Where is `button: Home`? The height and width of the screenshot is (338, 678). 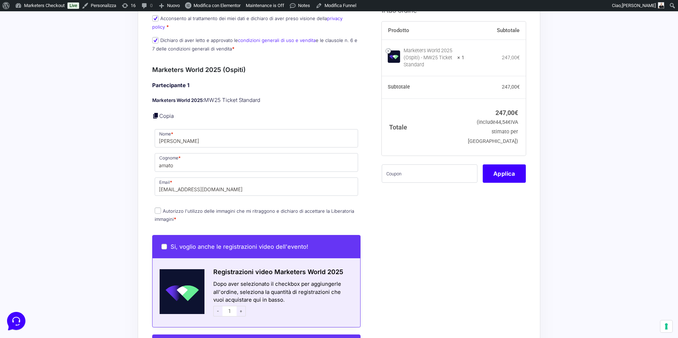 button: Home is located at coordinates (27, 235).